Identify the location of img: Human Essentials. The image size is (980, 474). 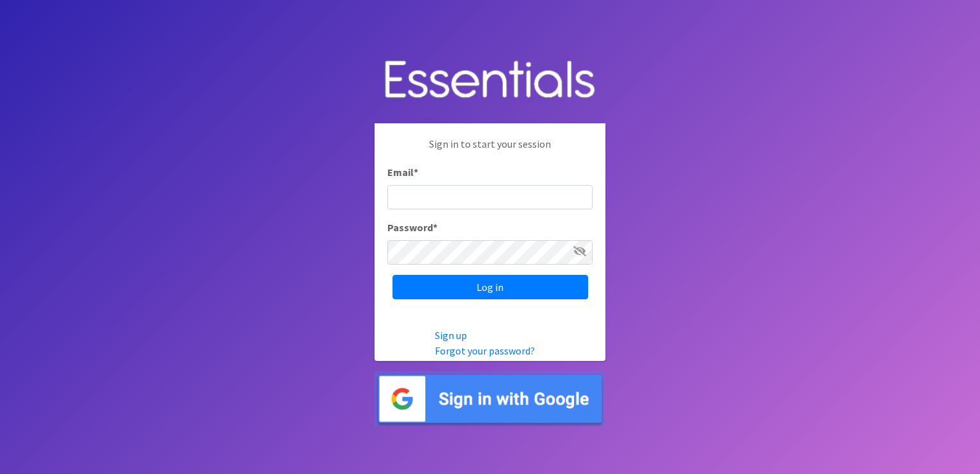
(490, 80).